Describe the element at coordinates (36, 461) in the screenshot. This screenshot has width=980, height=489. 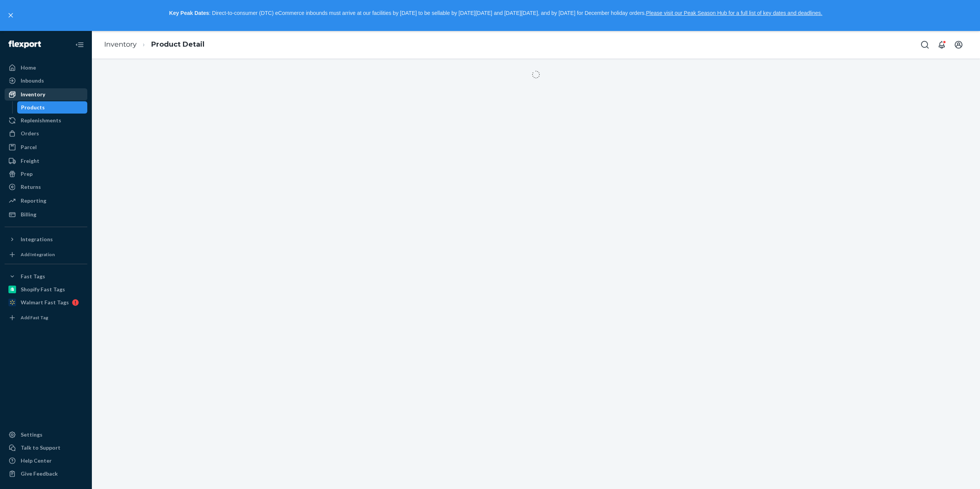
I see `div: Help Center` at that location.